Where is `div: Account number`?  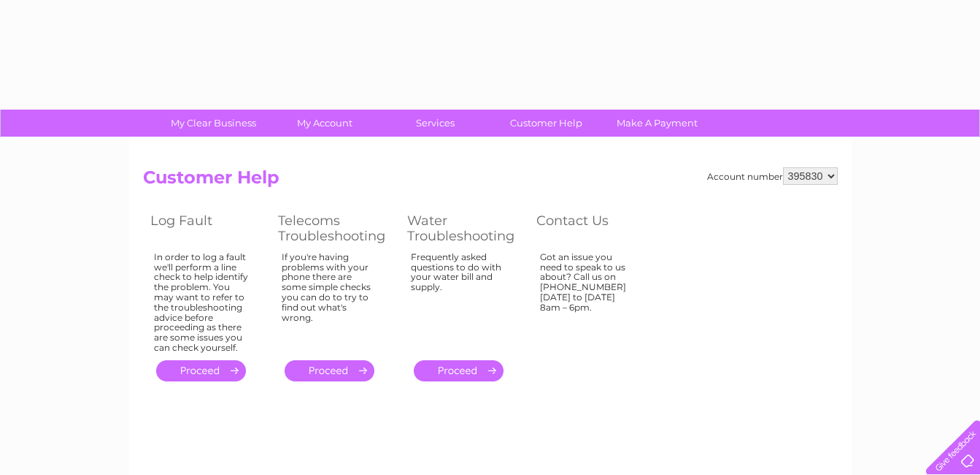 div: Account number is located at coordinates (772, 176).